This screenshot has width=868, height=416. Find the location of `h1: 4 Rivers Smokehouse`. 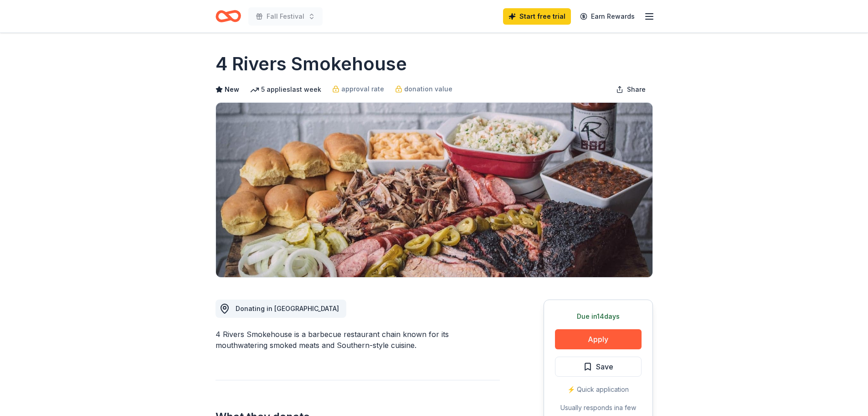

h1: 4 Rivers Smokehouse is located at coordinates (311, 64).